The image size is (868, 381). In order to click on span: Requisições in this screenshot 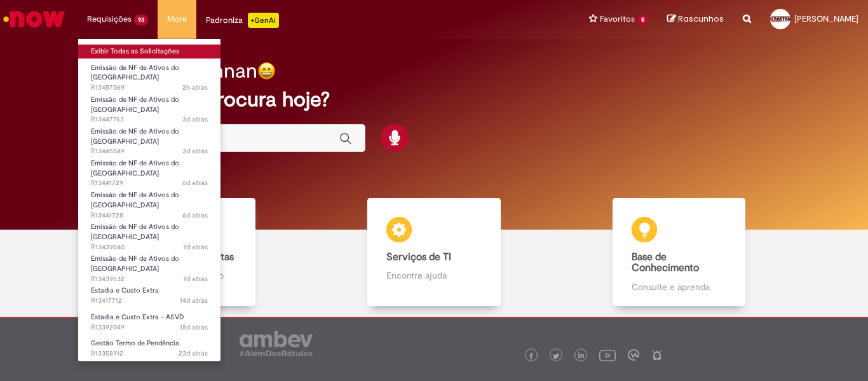, I will do `click(109, 19)`.